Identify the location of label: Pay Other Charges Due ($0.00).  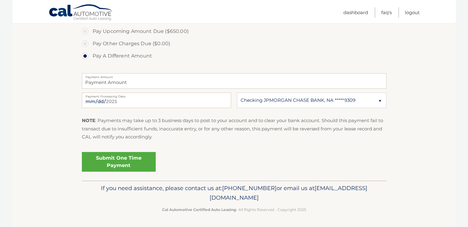
(234, 44).